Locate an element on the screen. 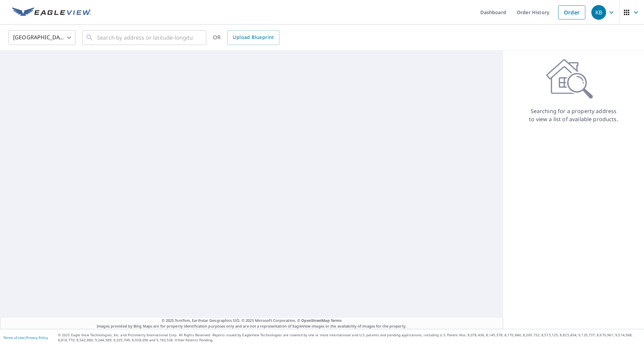  a: Terms of Use is located at coordinates (14, 338).